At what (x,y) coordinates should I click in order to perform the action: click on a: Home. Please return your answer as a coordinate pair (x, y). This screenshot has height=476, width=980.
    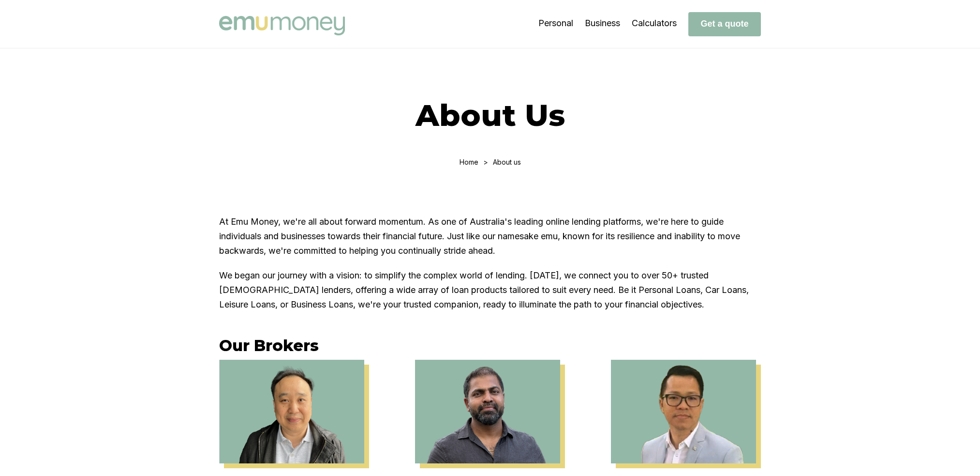
    Looking at the image, I should click on (468, 162).